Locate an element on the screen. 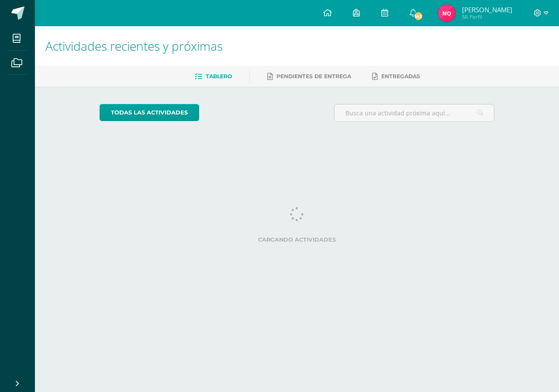 This screenshot has width=559, height=392. input: Busca una actividad próxima aquí... is located at coordinates (414, 112).